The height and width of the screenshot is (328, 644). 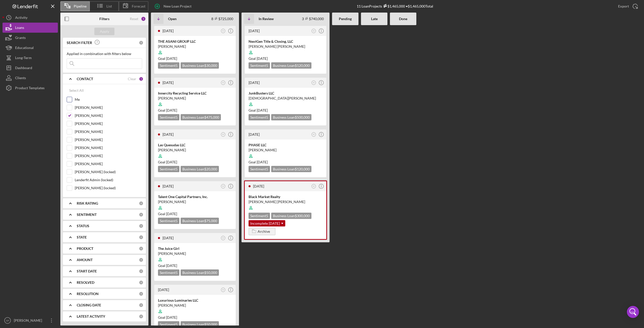 I want to click on b: In Review, so click(x=266, y=19).